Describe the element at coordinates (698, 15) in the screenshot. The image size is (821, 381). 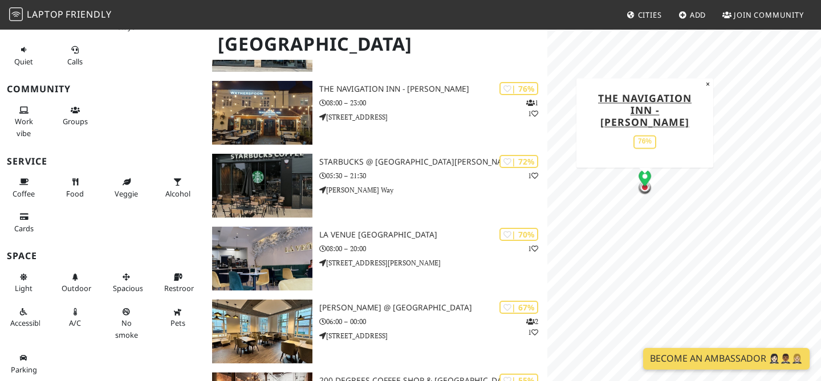
I see `span: Add` at that location.